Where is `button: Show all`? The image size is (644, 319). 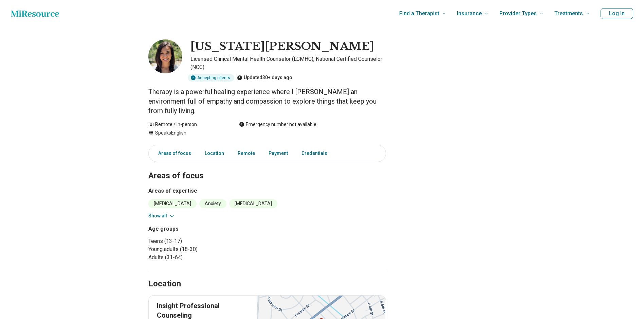
button: Show all is located at coordinates (162, 216).